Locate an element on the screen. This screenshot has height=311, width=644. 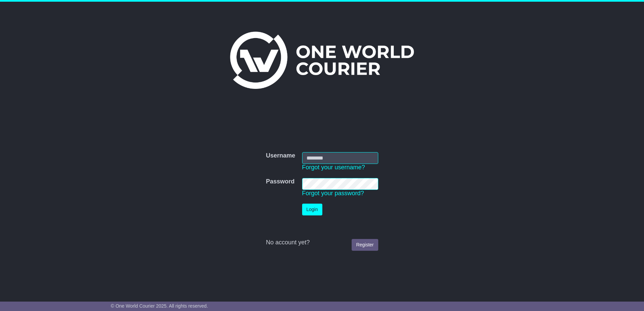
div: No account yet? is located at coordinates (322, 243).